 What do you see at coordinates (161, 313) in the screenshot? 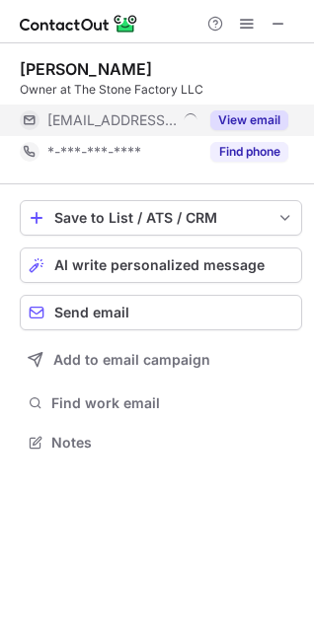
I see `button: Send email` at bounding box center [161, 313].